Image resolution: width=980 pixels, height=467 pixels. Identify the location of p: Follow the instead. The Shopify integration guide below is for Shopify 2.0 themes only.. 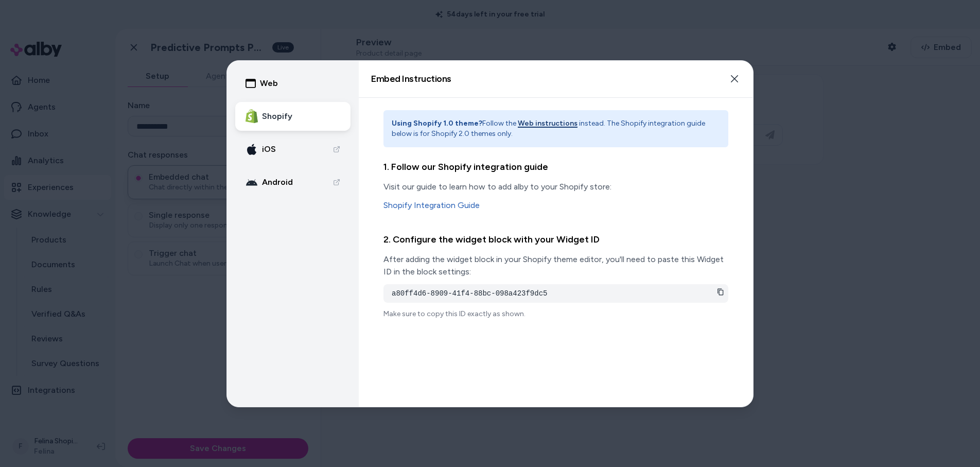
(556, 129).